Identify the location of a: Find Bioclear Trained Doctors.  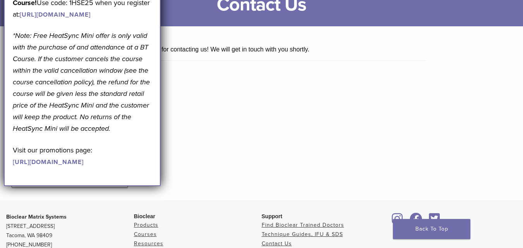
(303, 225).